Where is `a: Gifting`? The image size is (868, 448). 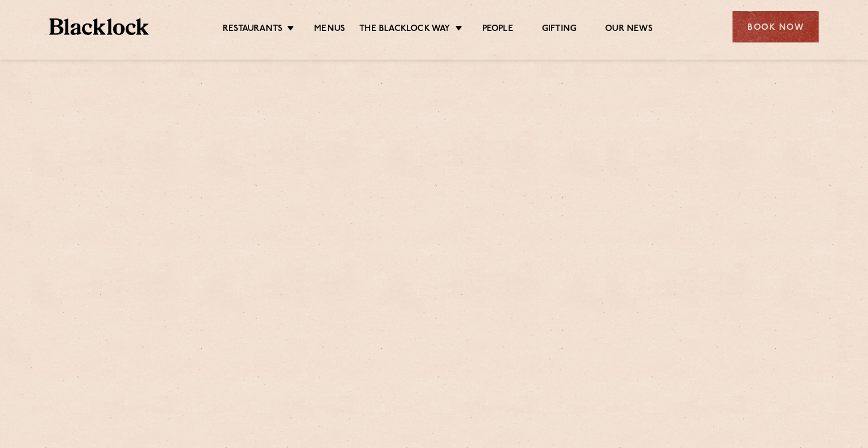
a: Gifting is located at coordinates (559, 30).